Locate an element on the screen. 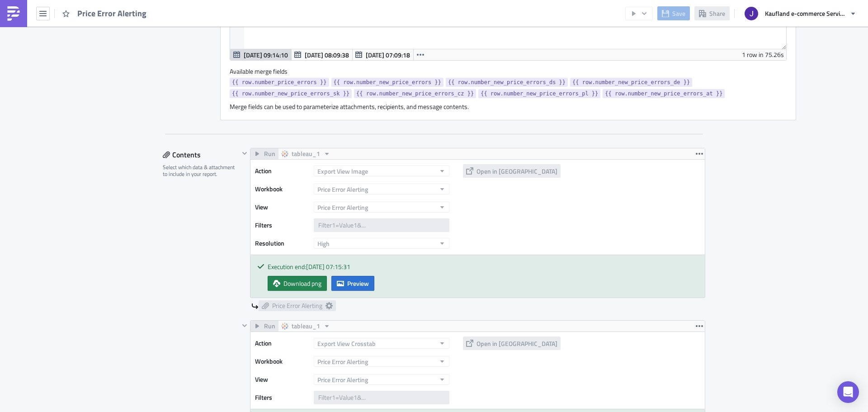 The width and height of the screenshot is (868, 412). button: Share is located at coordinates (712, 13).